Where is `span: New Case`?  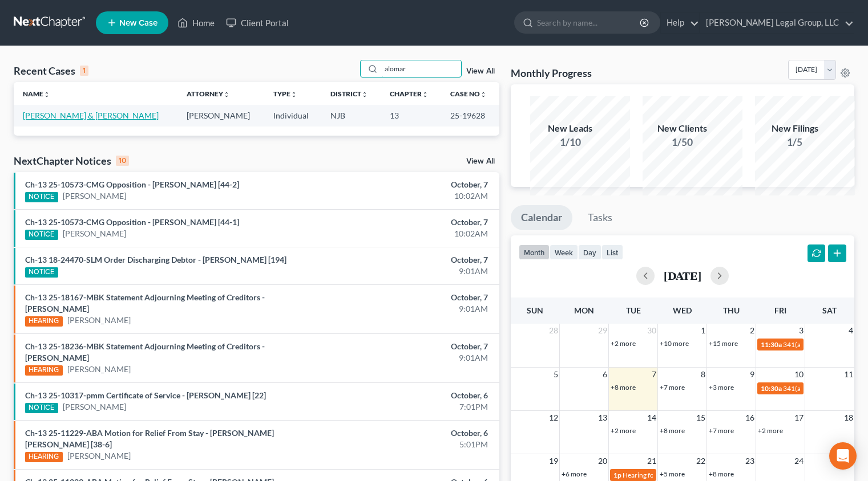
span: New Case is located at coordinates (138, 23).